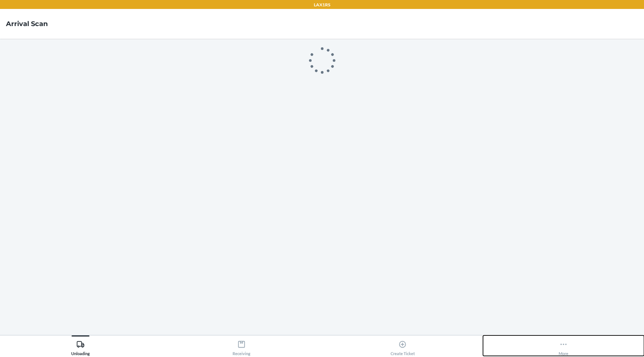 The width and height of the screenshot is (644, 357). Describe the element at coordinates (81, 347) in the screenshot. I see `div: Unloading` at that location.